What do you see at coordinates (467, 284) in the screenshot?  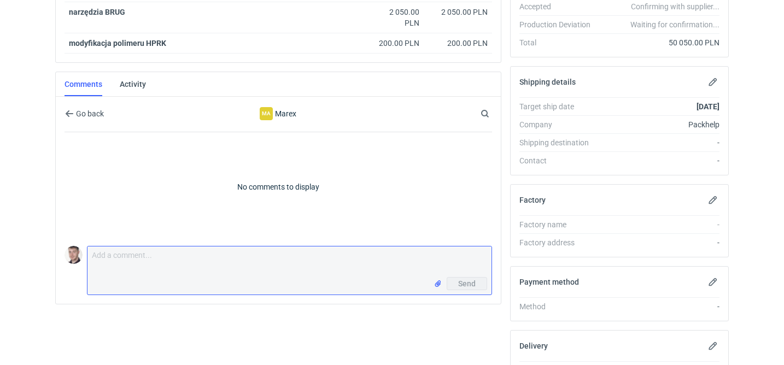 I see `button: Send` at bounding box center [467, 284].